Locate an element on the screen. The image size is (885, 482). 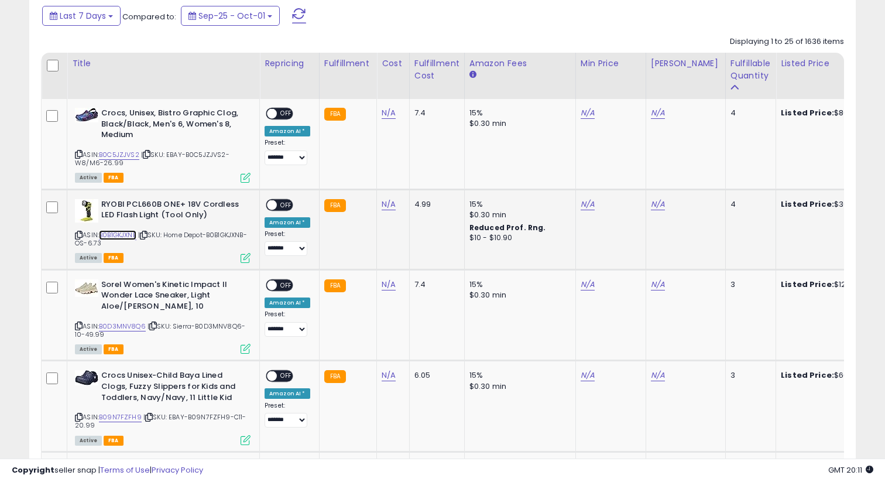
img: 316p4n0gMCL._SL40_.jpg is located at coordinates (87, 288).